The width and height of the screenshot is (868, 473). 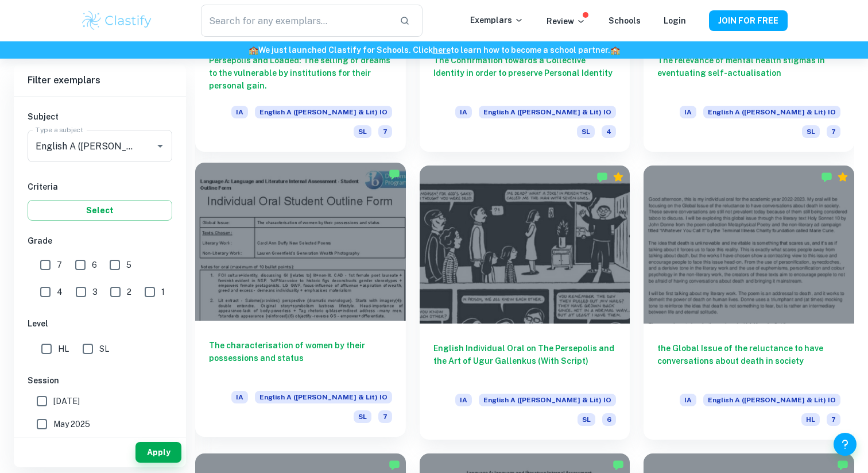 I want to click on a: here, so click(x=442, y=50).